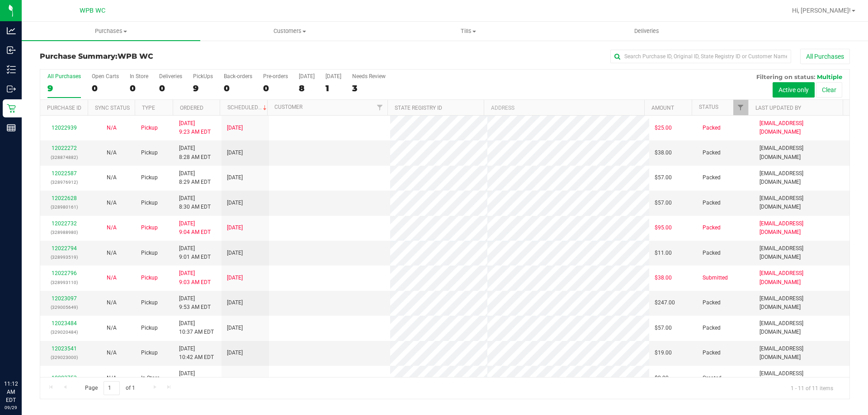 This screenshot has width=868, height=415. What do you see at coordinates (306, 88) in the screenshot?
I see `div: 8` at bounding box center [306, 88].